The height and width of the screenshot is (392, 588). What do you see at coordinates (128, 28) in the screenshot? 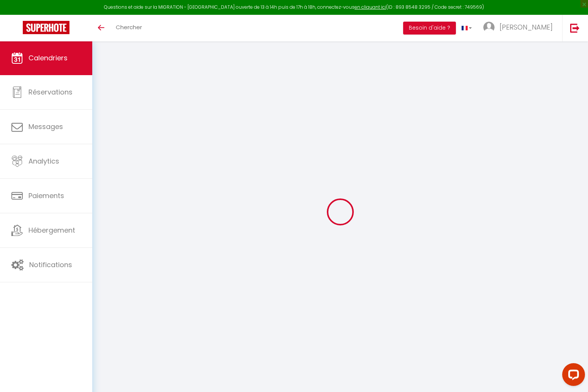
I see `a: Chercher` at bounding box center [128, 28].